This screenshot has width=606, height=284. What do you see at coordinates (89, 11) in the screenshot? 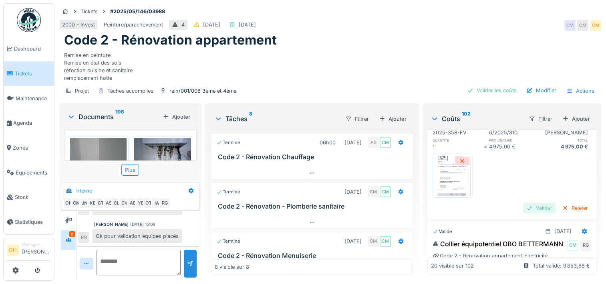
I see `div: Tickets` at bounding box center [89, 11].